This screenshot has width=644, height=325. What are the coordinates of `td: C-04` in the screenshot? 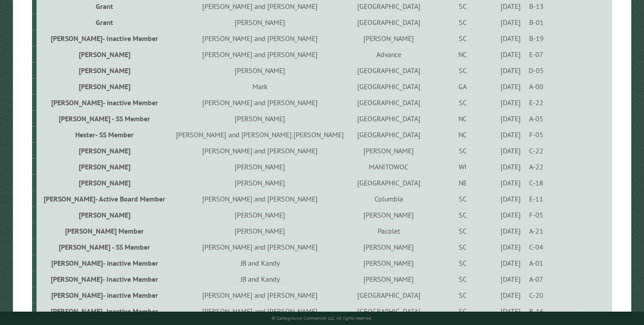 It's located at (537, 247).